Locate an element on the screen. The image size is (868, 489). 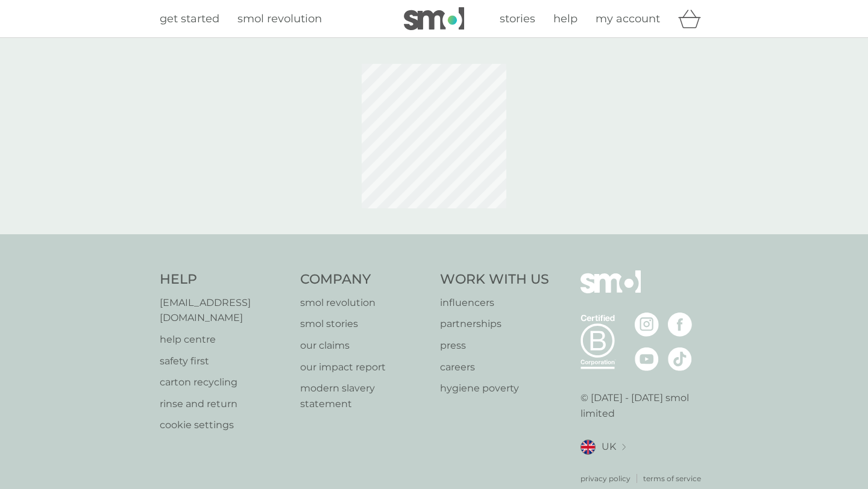
p: influencers is located at coordinates (494, 303).